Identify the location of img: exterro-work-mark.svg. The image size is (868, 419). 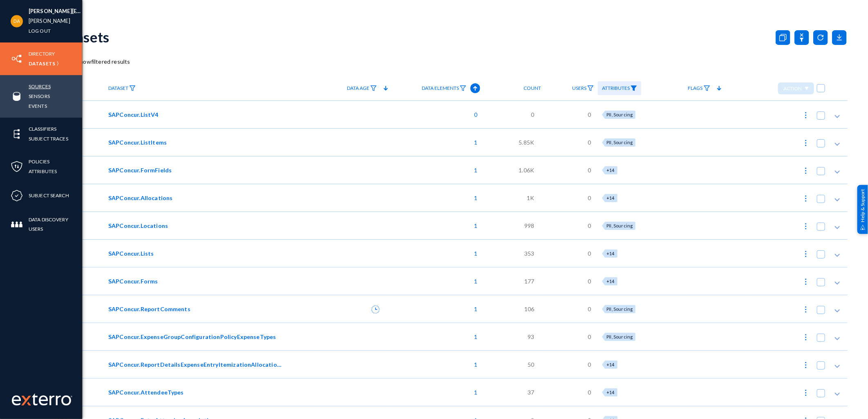
(42, 400).